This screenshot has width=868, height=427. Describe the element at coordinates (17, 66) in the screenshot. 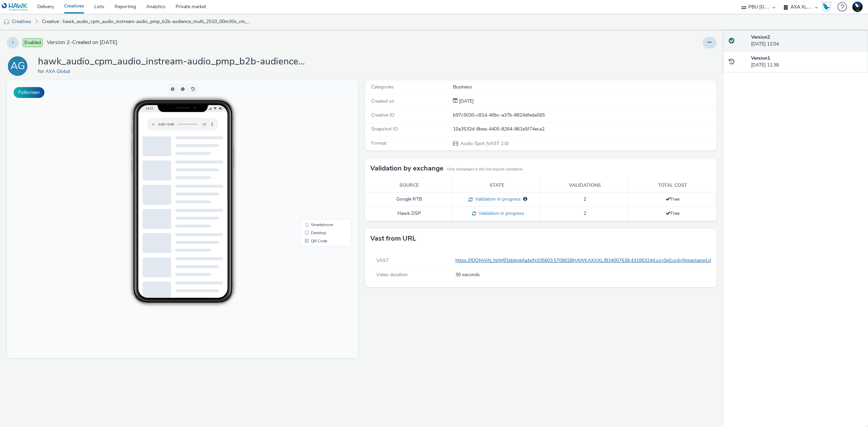

I see `div: AG` at that location.